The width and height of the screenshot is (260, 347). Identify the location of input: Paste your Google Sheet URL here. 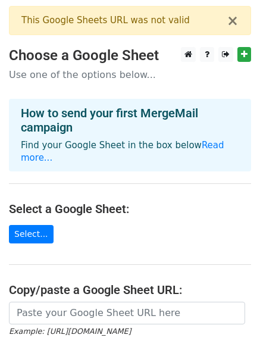
(127, 314).